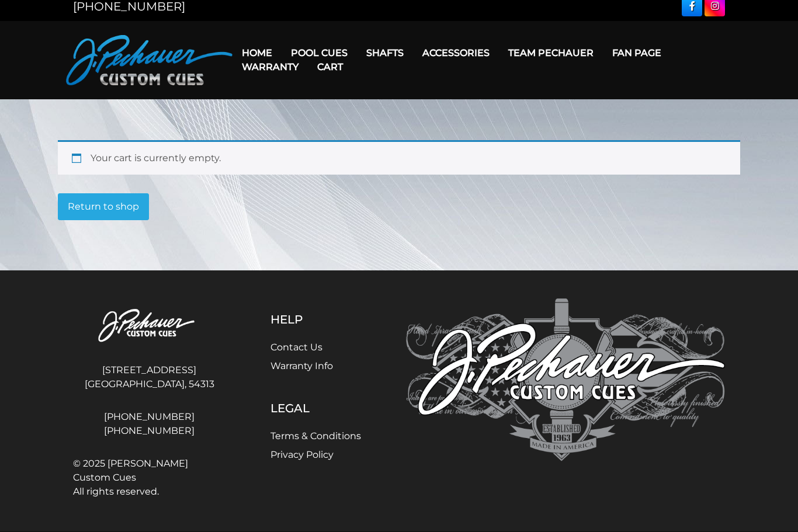  Describe the element at coordinates (103, 207) in the screenshot. I see `a: Return to shop` at that location.